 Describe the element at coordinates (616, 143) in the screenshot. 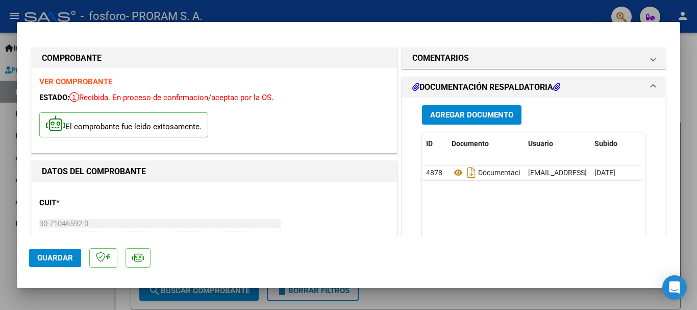

I see `datatable-header-cell: Subido` at that location.